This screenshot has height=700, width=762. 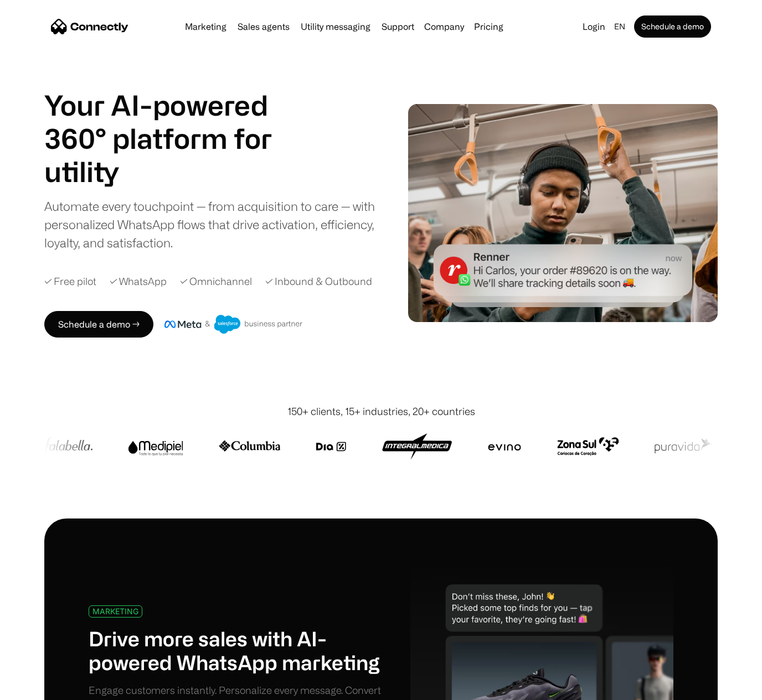 What do you see at coordinates (398, 27) in the screenshot?
I see `a: Support` at bounding box center [398, 27].